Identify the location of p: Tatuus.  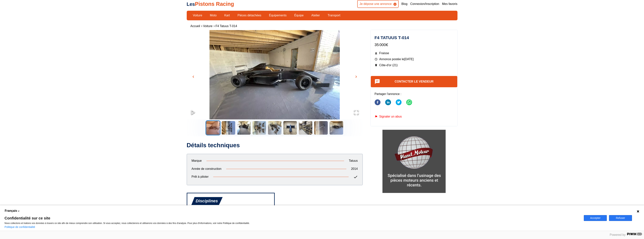
(353, 161).